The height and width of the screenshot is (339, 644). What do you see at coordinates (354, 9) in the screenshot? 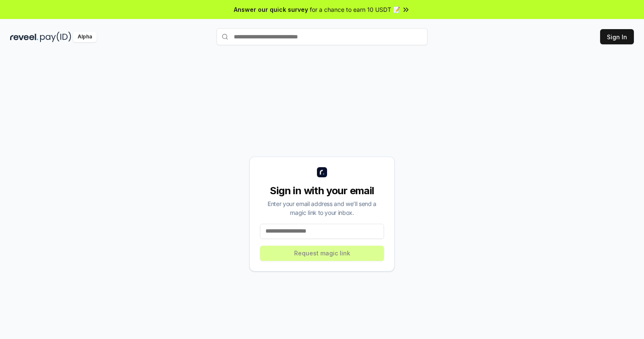
I see `span: for a chance to earn 10 USDT 📝` at bounding box center [354, 9].